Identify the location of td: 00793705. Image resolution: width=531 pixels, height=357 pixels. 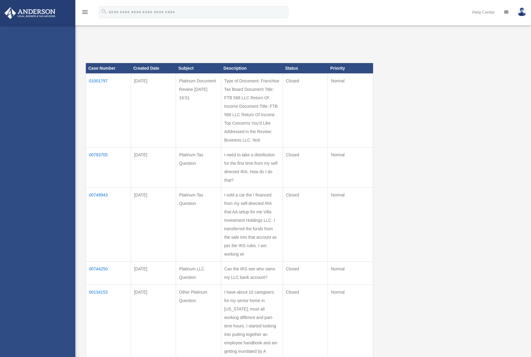
(109, 167).